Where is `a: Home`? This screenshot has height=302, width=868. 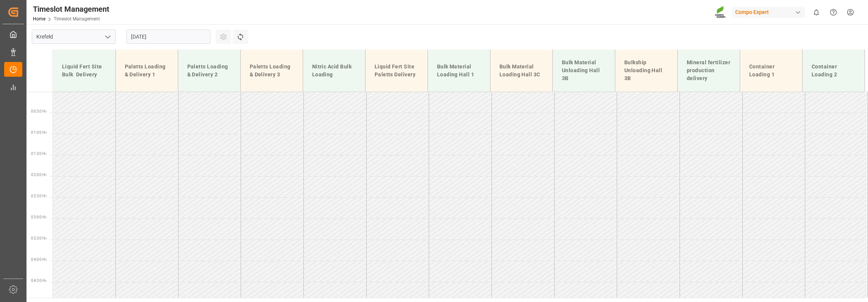
a: Home is located at coordinates (39, 19).